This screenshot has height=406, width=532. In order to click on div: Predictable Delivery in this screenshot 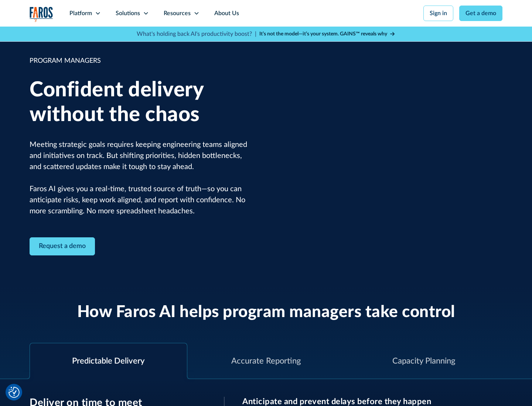, I will do `click(108, 361)`.